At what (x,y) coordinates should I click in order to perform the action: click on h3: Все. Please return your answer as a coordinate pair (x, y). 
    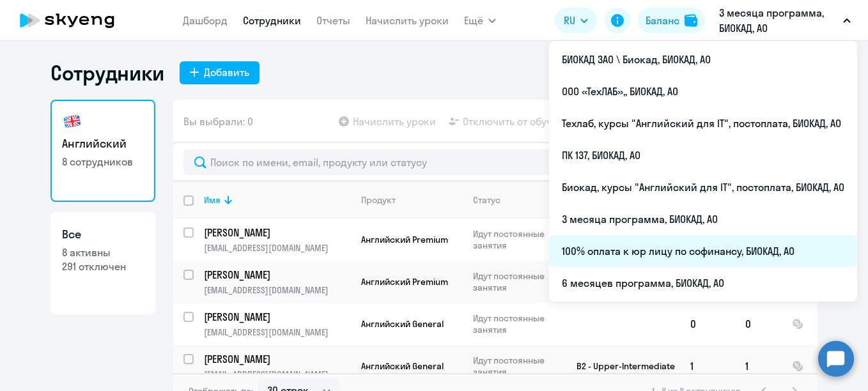
    Looking at the image, I should click on (103, 234).